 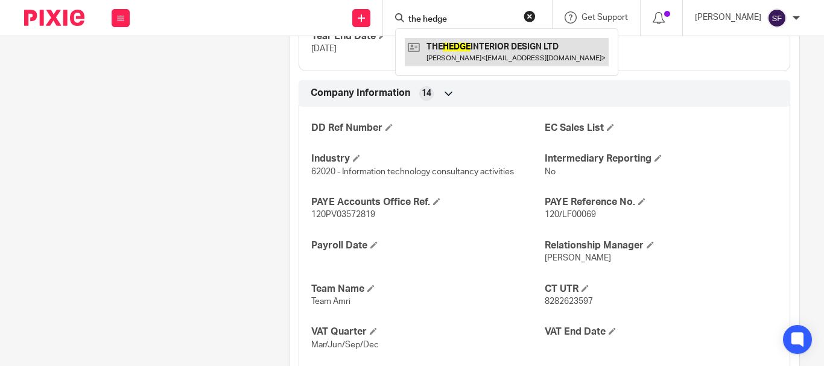 I want to click on h4: Payroll Date, so click(x=428, y=246).